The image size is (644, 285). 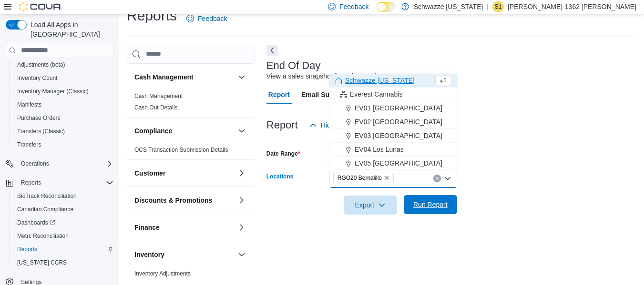 I want to click on span: Inventory Count, so click(x=63, y=78).